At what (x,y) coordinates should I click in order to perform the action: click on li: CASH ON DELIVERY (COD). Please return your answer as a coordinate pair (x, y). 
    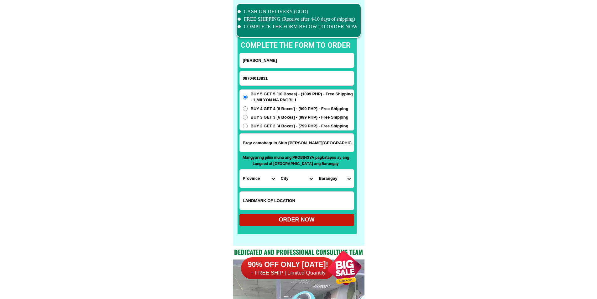
    Looking at the image, I should click on (298, 12).